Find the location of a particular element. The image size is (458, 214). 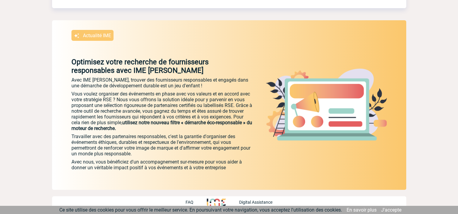

p: Vous voulez organiser des événements en phase avec vos valeurs et en accord avec votre stratégie ... is located at coordinates (162, 111).